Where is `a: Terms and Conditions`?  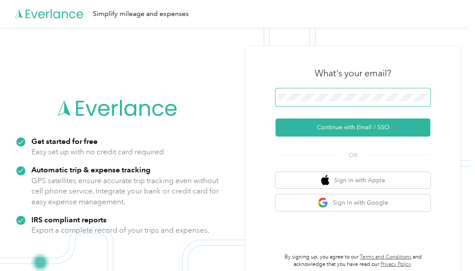
a: Terms and Conditions is located at coordinates (386, 256).